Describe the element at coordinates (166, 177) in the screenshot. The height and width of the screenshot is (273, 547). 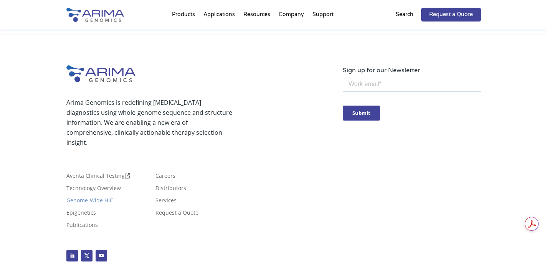
I see `a: Careers` at that location.